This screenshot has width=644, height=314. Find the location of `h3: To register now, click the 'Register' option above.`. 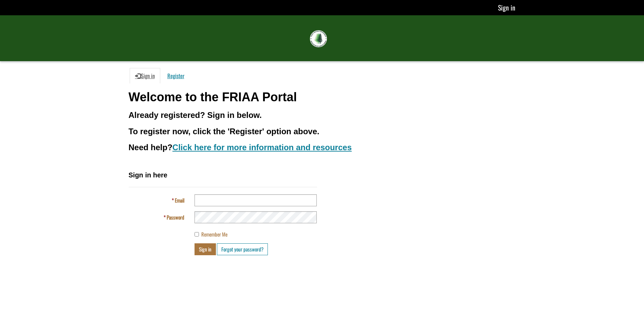

h3: To register now, click the 'Register' option above. is located at coordinates (322, 132).